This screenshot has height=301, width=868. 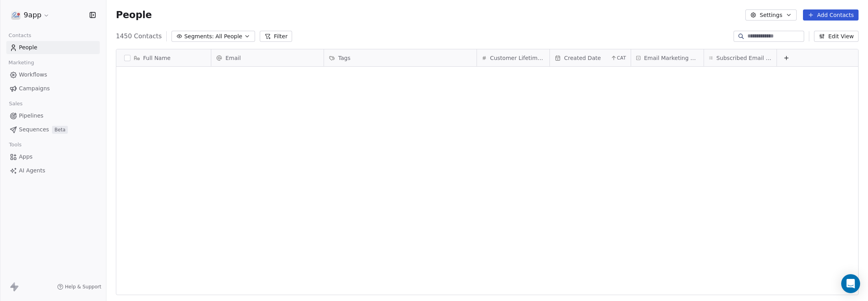 I want to click on span: Help & Support, so click(x=83, y=287).